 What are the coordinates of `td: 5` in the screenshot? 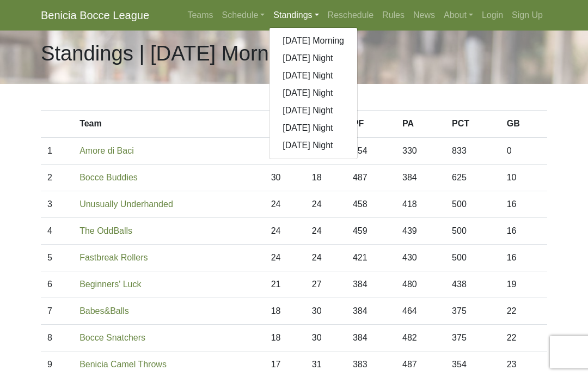 It's located at (57, 258).